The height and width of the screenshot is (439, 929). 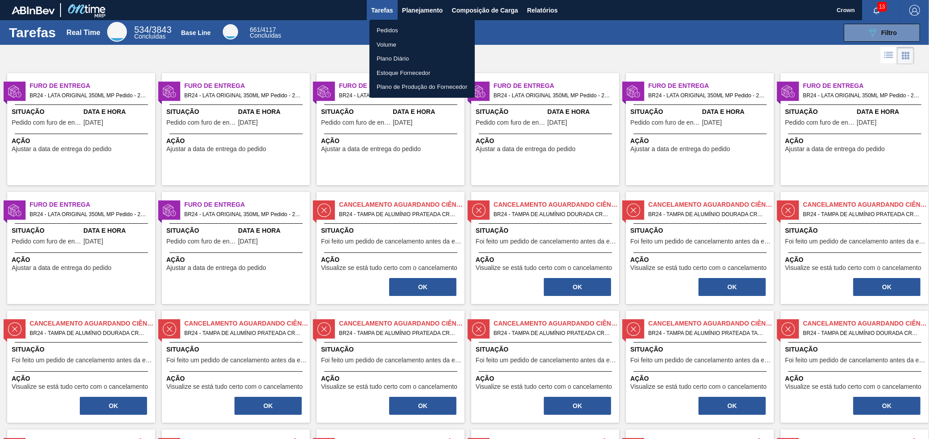 What do you see at coordinates (422, 30) in the screenshot?
I see `a: Pedidos` at bounding box center [422, 30].